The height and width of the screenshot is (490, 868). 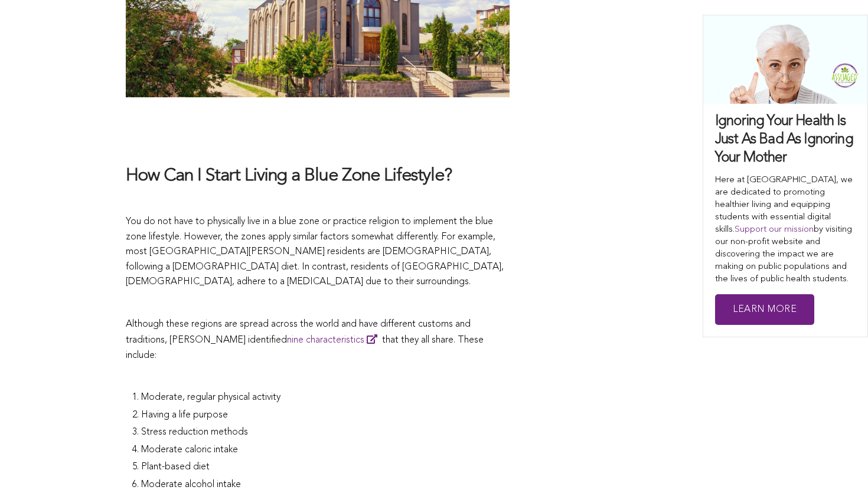 What do you see at coordinates (184, 415) in the screenshot?
I see `span: Having a life purpose` at bounding box center [184, 415].